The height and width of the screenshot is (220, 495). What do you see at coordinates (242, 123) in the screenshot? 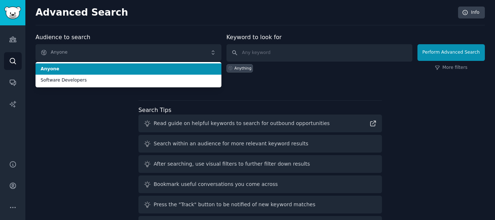
I see `div: Read guide on helpful keywords to search for outbound opportunities` at bounding box center [242, 123].